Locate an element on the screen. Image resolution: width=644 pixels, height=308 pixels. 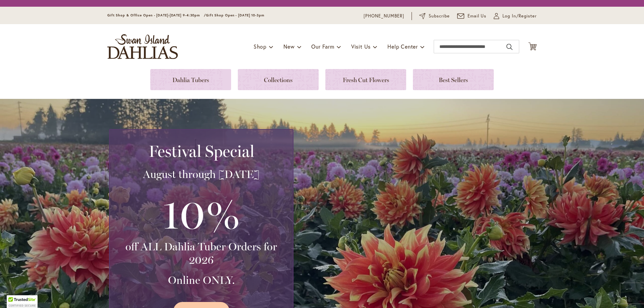
span: Subscribe is located at coordinates (440, 16).